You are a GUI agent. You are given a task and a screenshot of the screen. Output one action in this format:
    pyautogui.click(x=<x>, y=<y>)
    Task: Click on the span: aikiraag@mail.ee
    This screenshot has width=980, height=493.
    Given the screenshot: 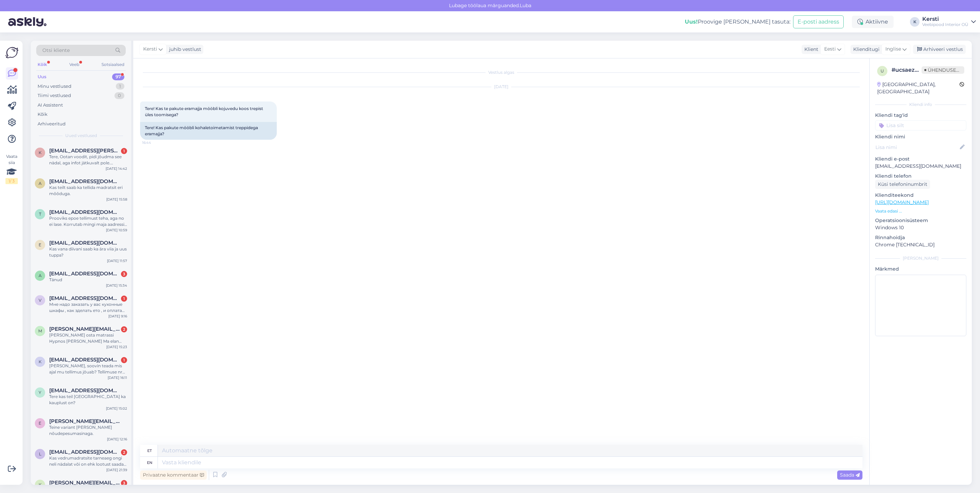 What is the action you would take?
    pyautogui.click(x=85, y=181)
    